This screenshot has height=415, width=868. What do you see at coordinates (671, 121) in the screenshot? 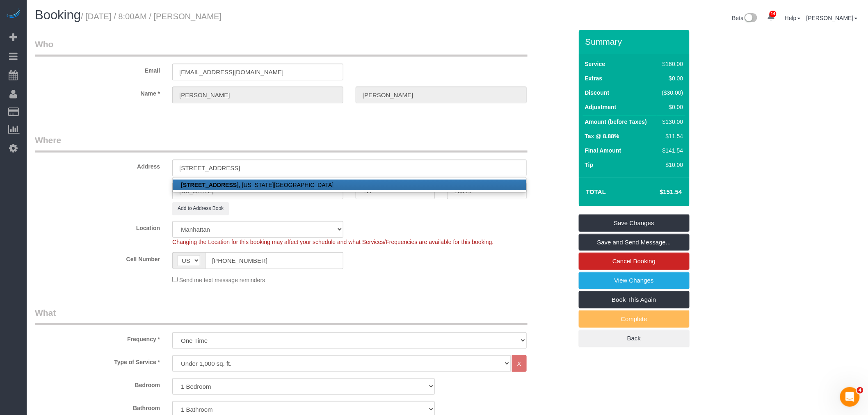
I see `div: $130.00` at bounding box center [671, 121].